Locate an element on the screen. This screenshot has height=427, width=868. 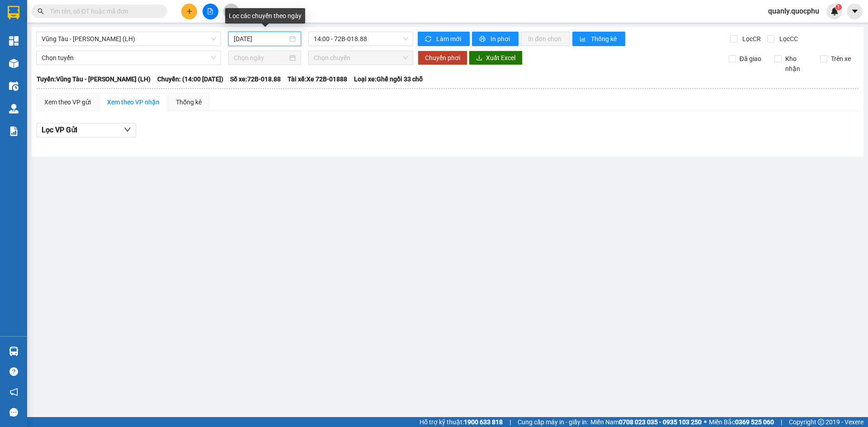
input: Chọn ngày is located at coordinates (260, 58).